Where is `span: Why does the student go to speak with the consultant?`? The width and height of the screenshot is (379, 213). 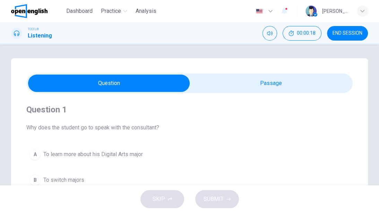
span: Why does the student go to speak with the consultant? is located at coordinates (189, 128).